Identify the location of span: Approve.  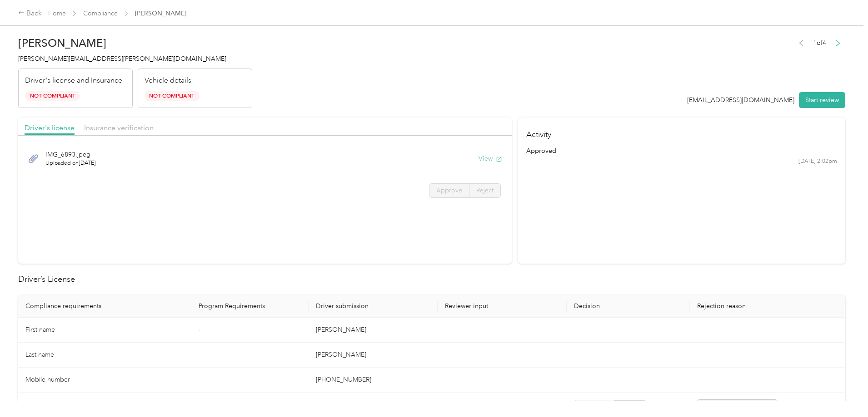
(449, 190).